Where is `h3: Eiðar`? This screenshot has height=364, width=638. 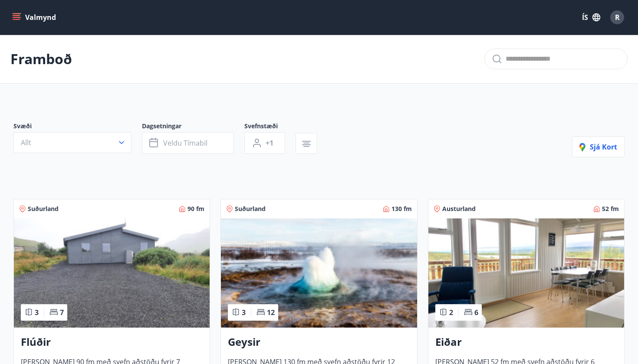 h3: Eiðar is located at coordinates (526, 343).